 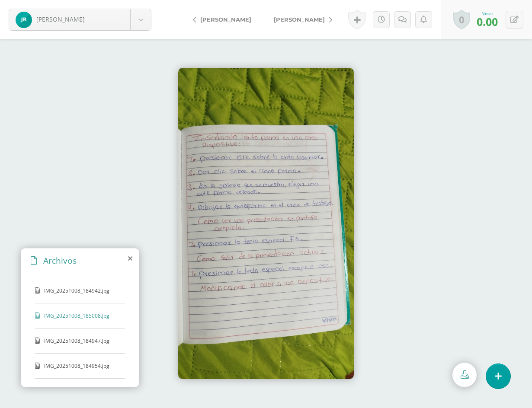 I want to click on img: https://edoofiles.nyc3.digitaloceanspaces.com/cristovive/activity_submission/2bd4dda1-fcaf-49ff-8..., so click(x=266, y=223).